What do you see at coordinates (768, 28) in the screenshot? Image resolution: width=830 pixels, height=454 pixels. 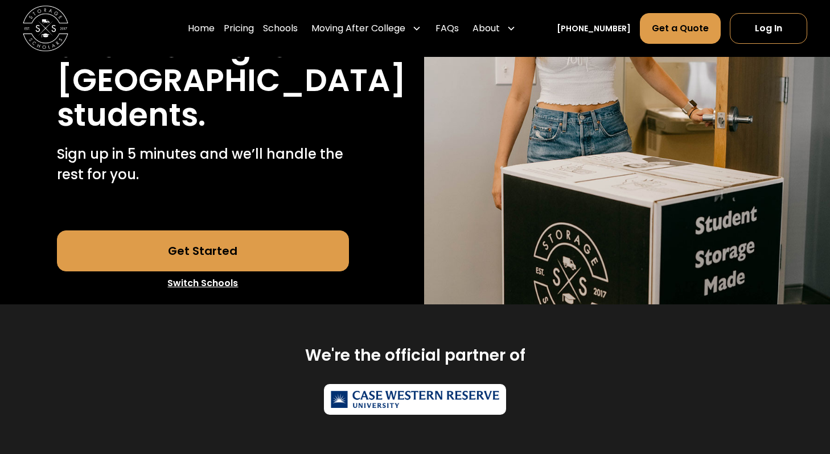 I see `a: Log In` at bounding box center [768, 28].